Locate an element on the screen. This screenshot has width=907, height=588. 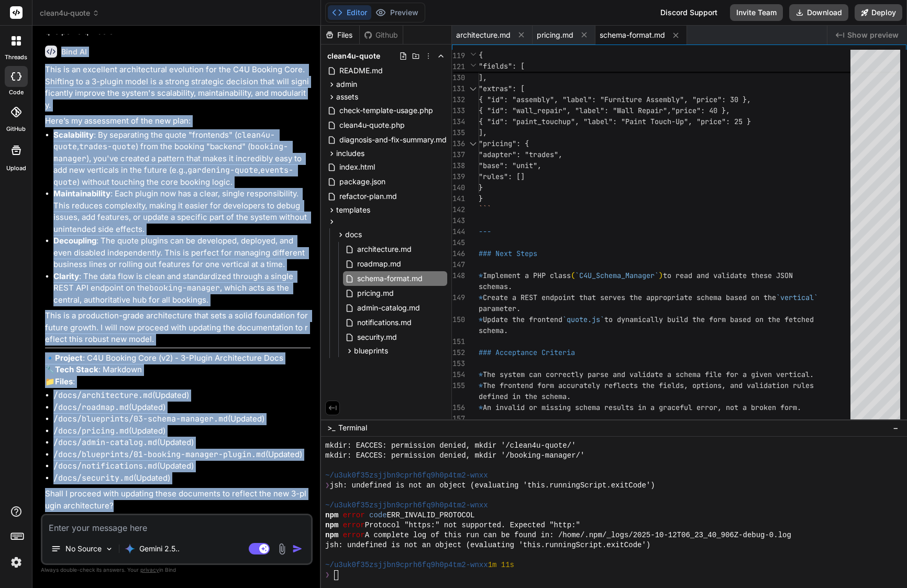
span: `C4U_Schema_Manager` is located at coordinates (617, 276).